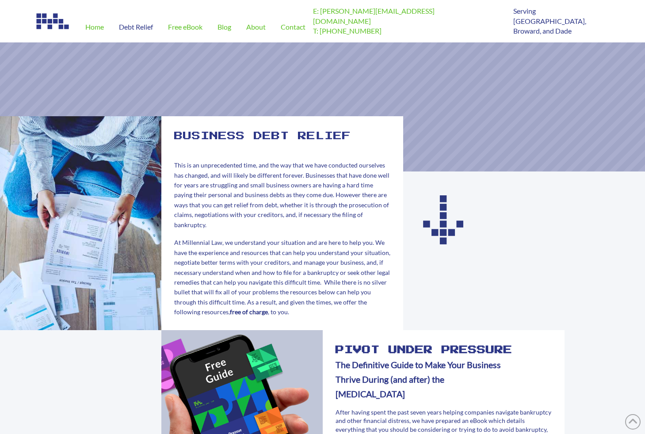 Image resolution: width=645 pixels, height=434 pixels. I want to click on a: Free eBook, so click(185, 27).